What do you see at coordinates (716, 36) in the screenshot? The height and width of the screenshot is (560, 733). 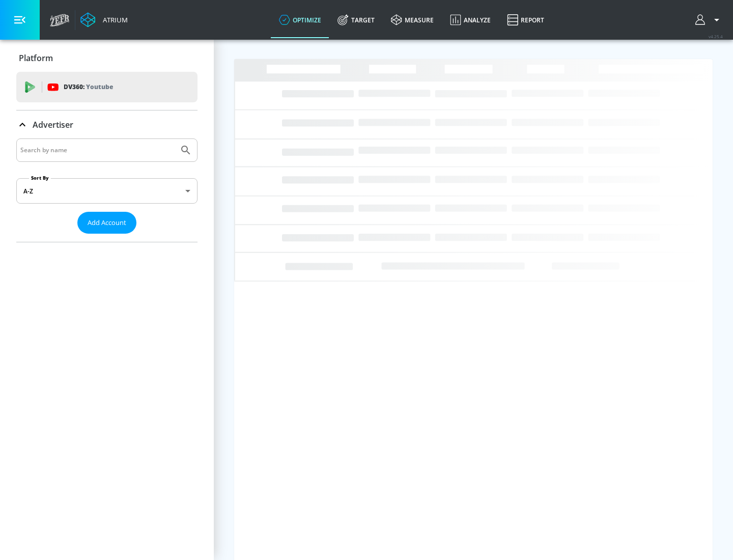 I see `span: v 4.25.4` at bounding box center [716, 36].